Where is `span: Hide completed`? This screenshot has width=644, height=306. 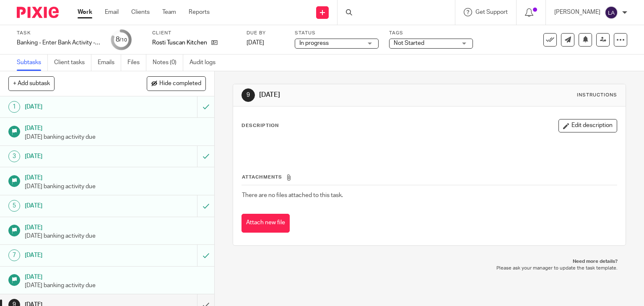
span: Hide completed is located at coordinates (180, 84).